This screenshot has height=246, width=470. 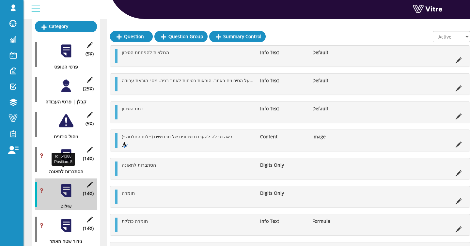 I want to click on a: Summary Control, so click(x=237, y=37).